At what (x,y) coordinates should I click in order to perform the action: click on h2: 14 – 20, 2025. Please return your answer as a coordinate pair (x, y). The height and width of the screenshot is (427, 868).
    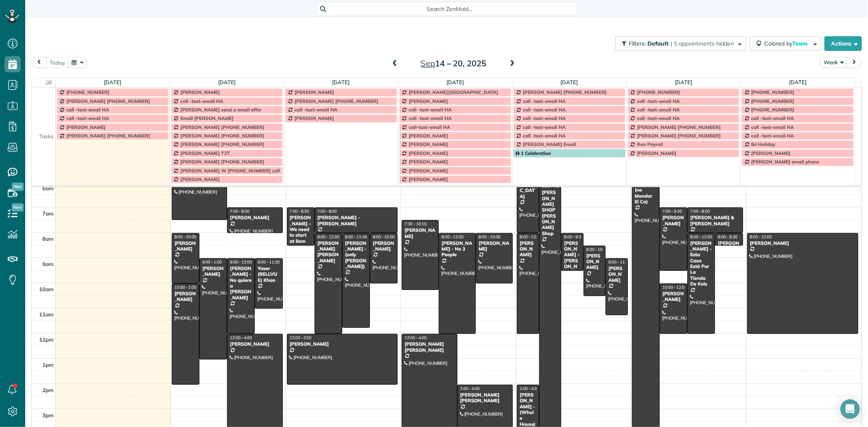
    Looking at the image, I should click on (454, 64).